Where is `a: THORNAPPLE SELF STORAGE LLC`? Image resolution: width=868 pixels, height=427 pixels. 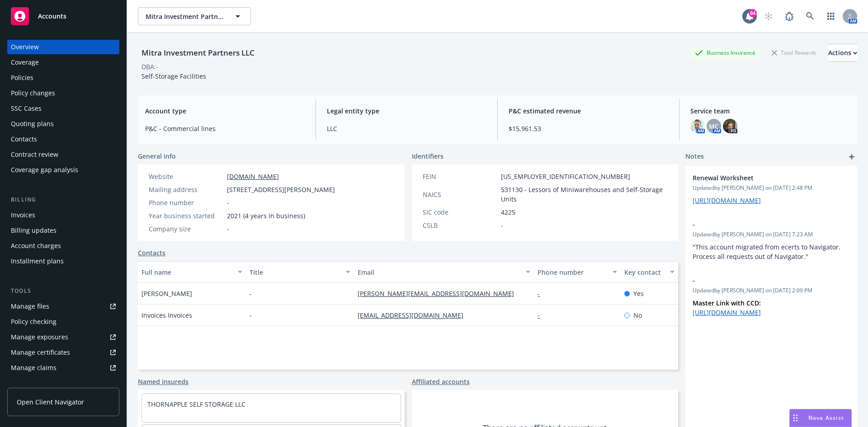 a: THORNAPPLE SELF STORAGE LLC is located at coordinates (196, 404).